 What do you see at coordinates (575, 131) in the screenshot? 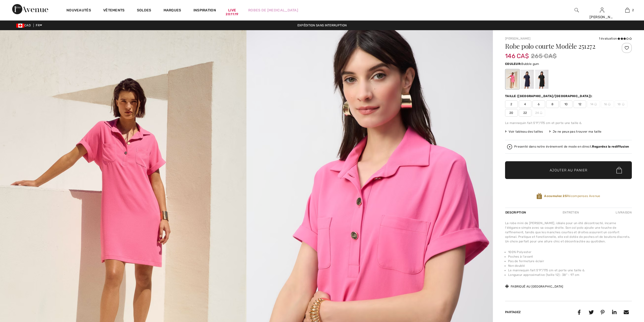
I see `div: Je ne peux pas trouver ma taille` at bounding box center [575, 131].